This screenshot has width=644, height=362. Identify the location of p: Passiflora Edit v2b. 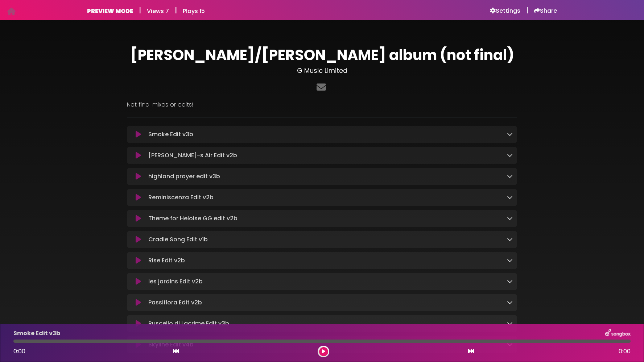
(175, 303).